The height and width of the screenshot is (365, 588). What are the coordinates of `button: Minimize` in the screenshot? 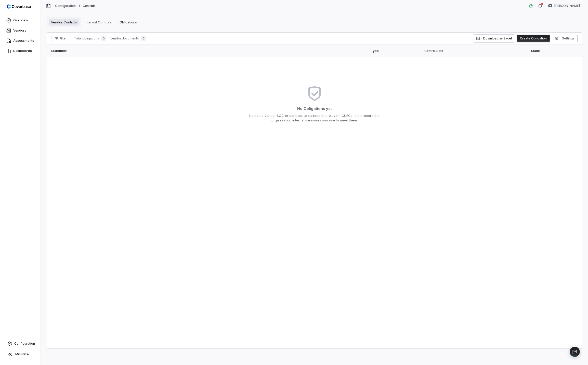 It's located at (20, 354).